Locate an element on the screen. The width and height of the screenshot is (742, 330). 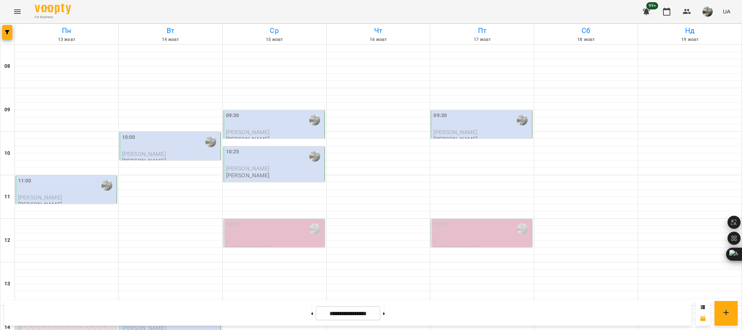
h6: Пт is located at coordinates (482, 30).